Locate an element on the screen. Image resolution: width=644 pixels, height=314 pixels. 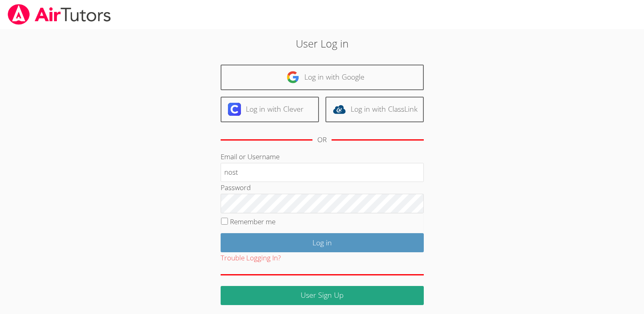
input: Log in is located at coordinates (322, 242).